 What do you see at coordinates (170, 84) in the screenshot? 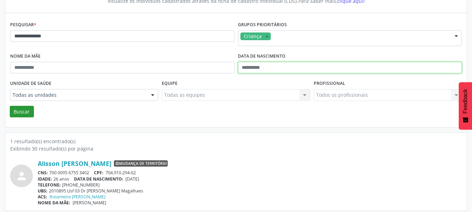
I see `label: Equipe` at bounding box center [170, 84].